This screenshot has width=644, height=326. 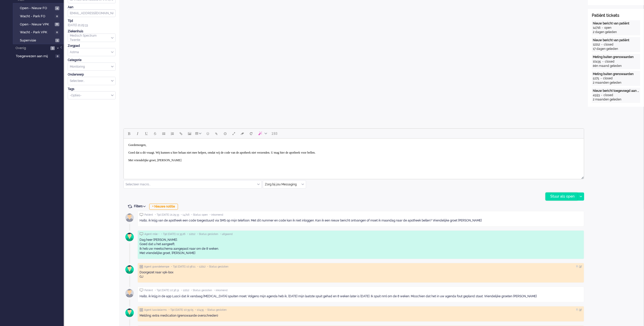 What do you see at coordinates (152, 234) in the screenshot?
I see `span: Agent mlie •` at bounding box center [152, 234].